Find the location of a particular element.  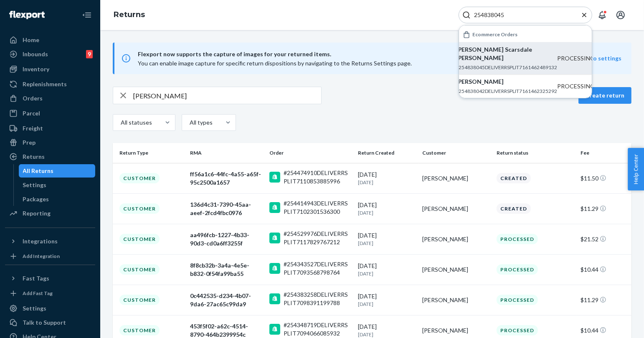

a: Replenishments is located at coordinates (50, 84).